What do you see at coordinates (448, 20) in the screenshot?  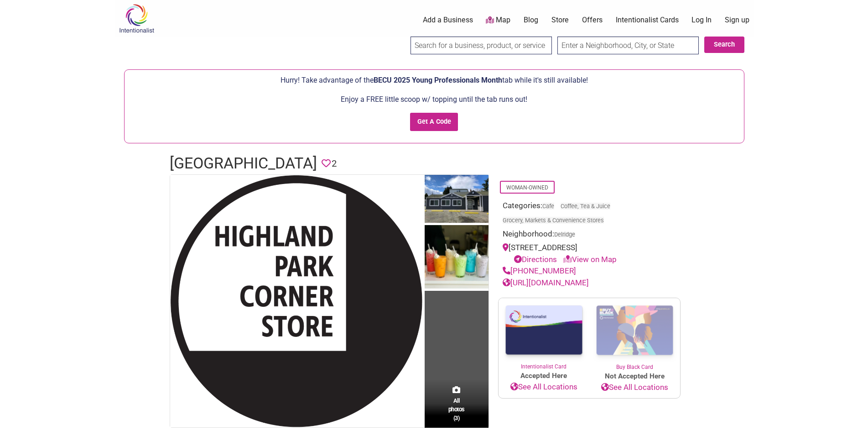 I see `a: Add a Business` at bounding box center [448, 20].